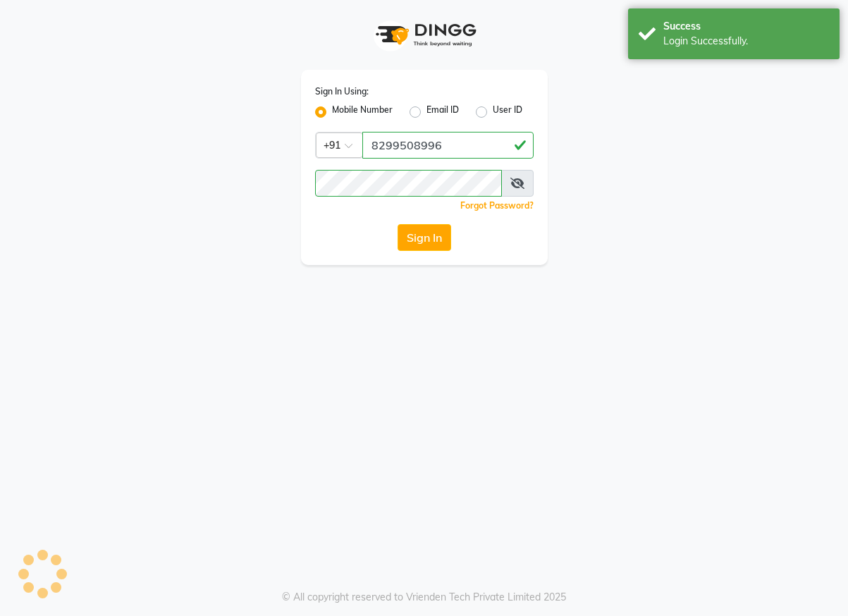 This screenshot has height=616, width=848. I want to click on label: Email ID, so click(443, 112).